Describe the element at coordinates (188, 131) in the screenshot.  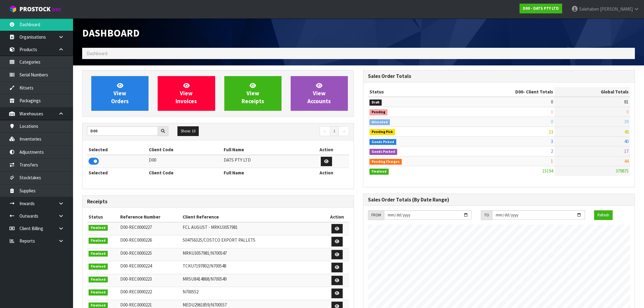
I see `button: Show: 10` at that location.